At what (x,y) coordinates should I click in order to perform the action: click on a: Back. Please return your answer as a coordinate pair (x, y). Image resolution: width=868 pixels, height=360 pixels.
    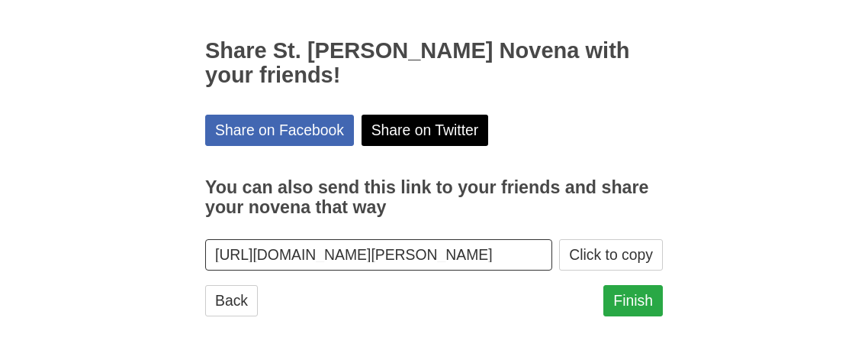
    Looking at the image, I should click on (231, 300).